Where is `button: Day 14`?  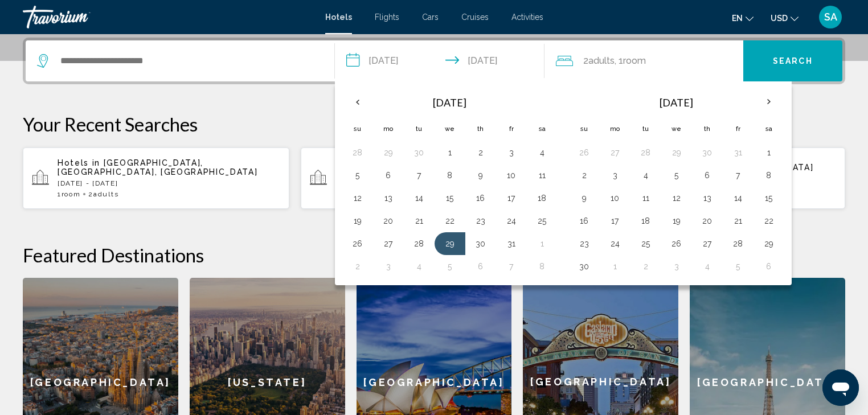
button: Day 14 is located at coordinates (419, 198).